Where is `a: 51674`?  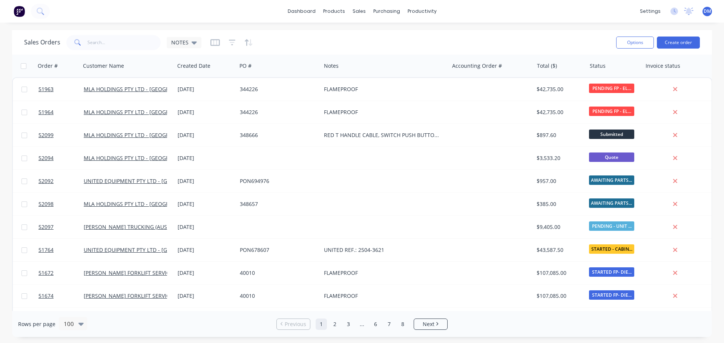 a: 51674 is located at coordinates (61, 296).